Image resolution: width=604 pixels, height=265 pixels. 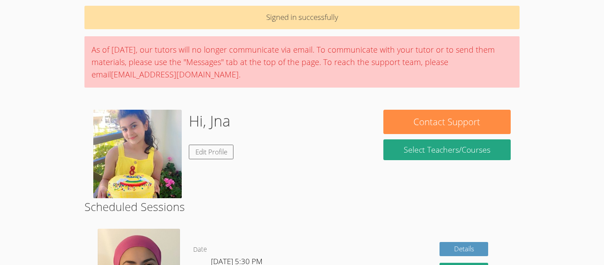 What do you see at coordinates (447, 149) in the screenshot?
I see `a: Select Teachers/Courses` at bounding box center [447, 149].